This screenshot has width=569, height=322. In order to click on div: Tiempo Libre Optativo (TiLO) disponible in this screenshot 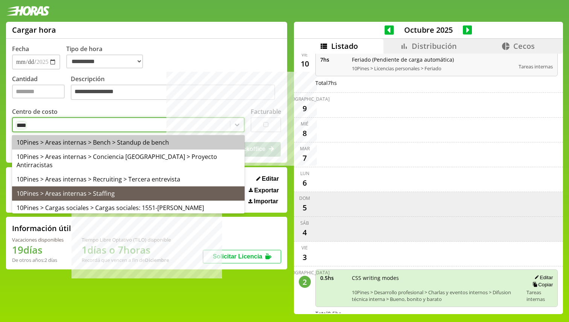, I will do `click(126, 240)`.